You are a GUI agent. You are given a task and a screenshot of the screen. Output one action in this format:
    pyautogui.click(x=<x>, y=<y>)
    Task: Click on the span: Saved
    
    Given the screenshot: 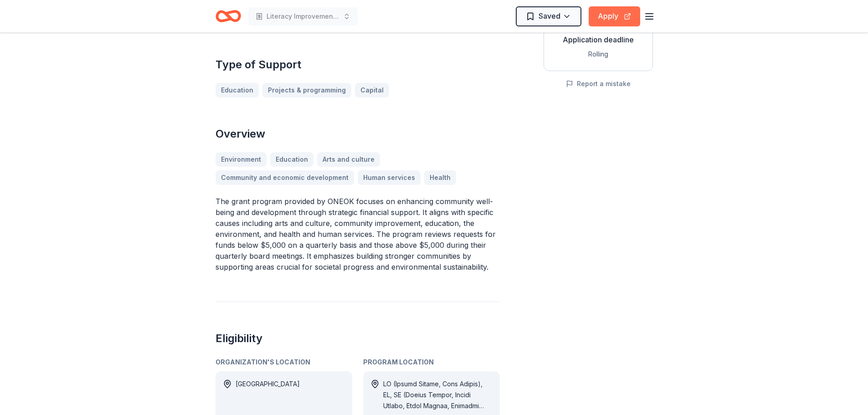 What is the action you would take?
    pyautogui.click(x=550, y=16)
    